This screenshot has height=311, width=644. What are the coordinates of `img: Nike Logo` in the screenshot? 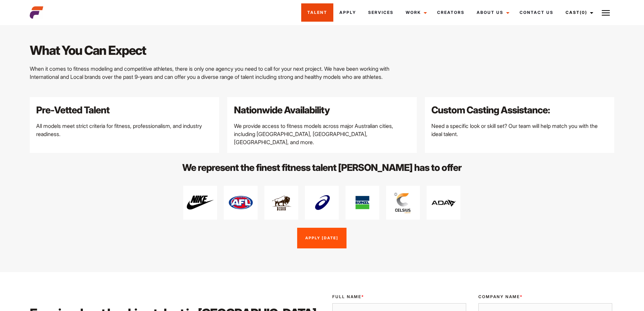 It's located at (200, 203).